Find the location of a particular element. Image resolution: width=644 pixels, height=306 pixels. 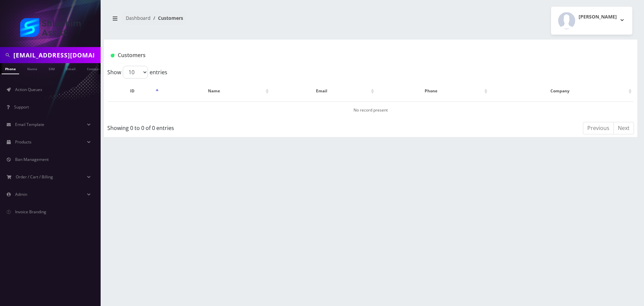

th: Phone: activate to sort column ascending is located at coordinates (433, 91).